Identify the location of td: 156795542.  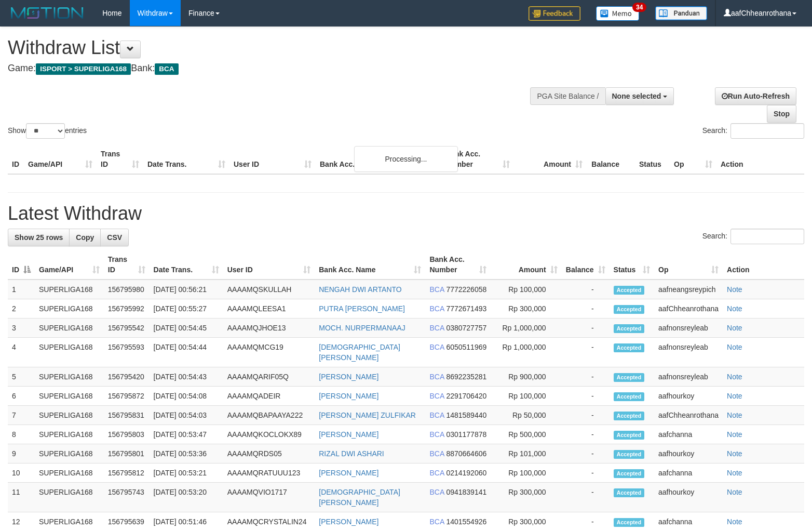
(127, 328).